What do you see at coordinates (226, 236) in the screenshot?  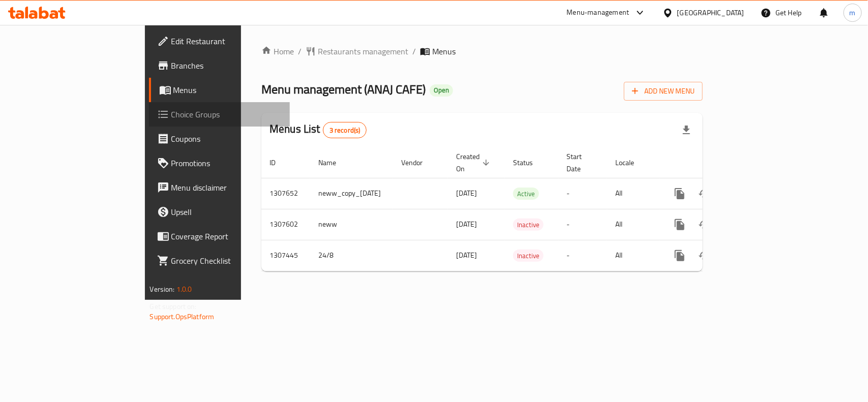 I see `span: Coverage Report` at bounding box center [226, 236].